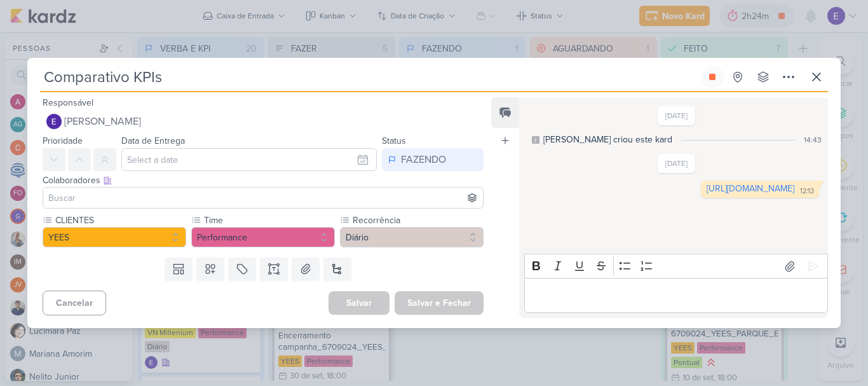 The width and height of the screenshot is (868, 386). I want to click on input: Kard Sem Título, so click(369, 77).